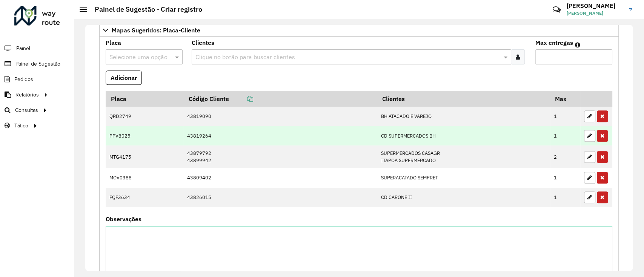  What do you see at coordinates (280, 178) in the screenshot?
I see `td: 43809402` at bounding box center [280, 178].